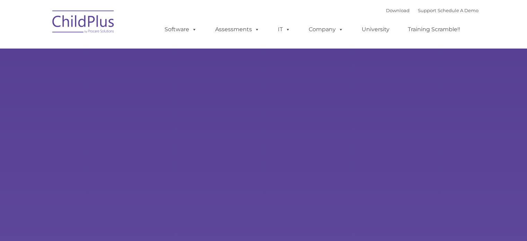  What do you see at coordinates (84, 23) in the screenshot?
I see `img: ChildPlus by Procare Solutions` at bounding box center [84, 23].